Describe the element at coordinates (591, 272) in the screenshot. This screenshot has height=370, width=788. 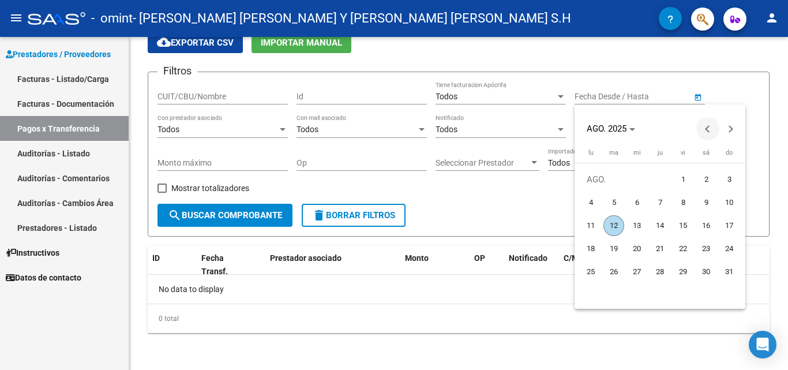
I see `span: 25` at that location.